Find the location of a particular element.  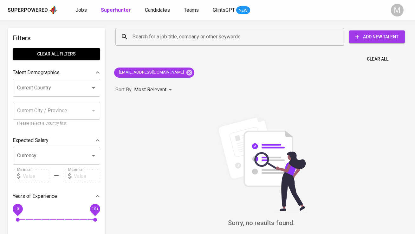

span: Candidates is located at coordinates (157, 10).